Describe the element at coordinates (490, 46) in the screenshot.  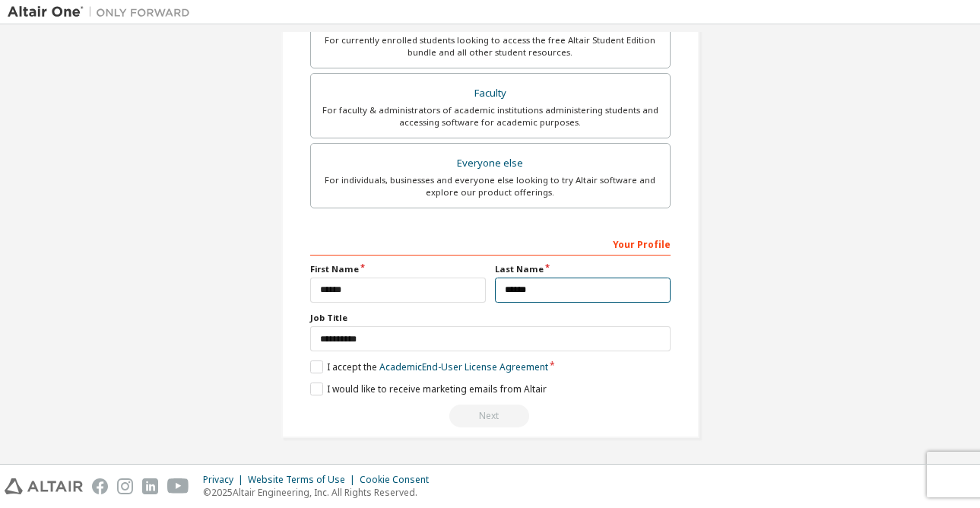
I see `div: For currently enrolled students looking to access the free Altair Student Edition bundle and all ...` at that location.